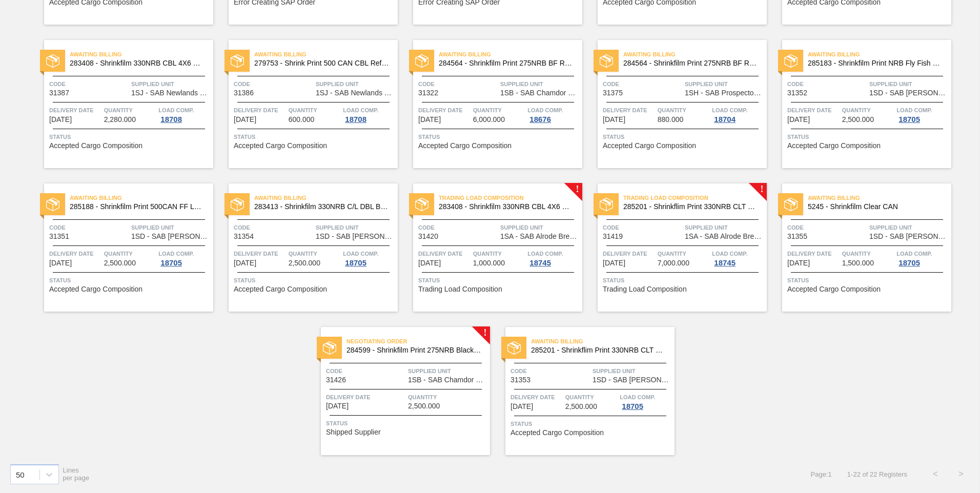 The width and height of the screenshot is (980, 493). What do you see at coordinates (724, 263) in the screenshot?
I see `div: 18745` at bounding box center [724, 263].